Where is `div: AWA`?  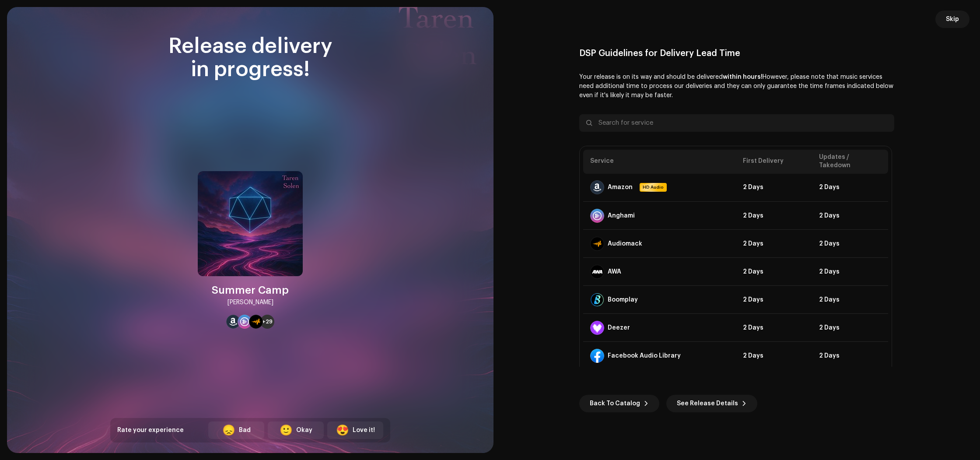
div: AWA is located at coordinates (614, 272).